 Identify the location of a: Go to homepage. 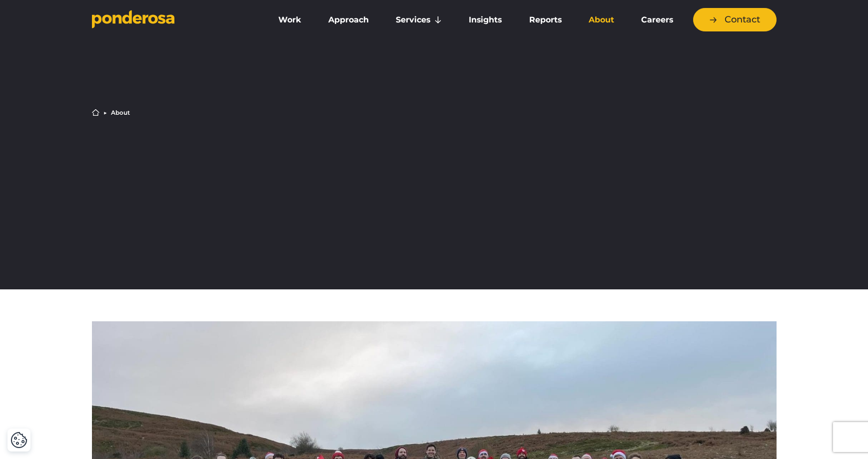
(172, 20).